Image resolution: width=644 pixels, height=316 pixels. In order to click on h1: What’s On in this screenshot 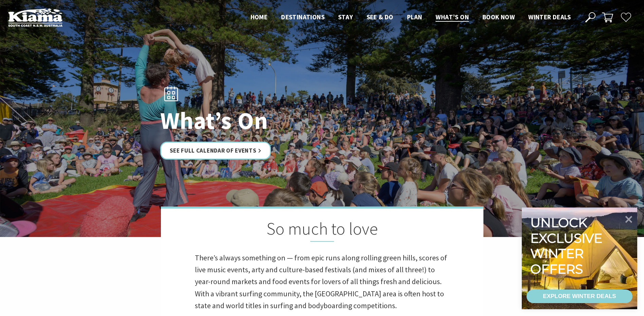, I will do `click(256, 120)`.